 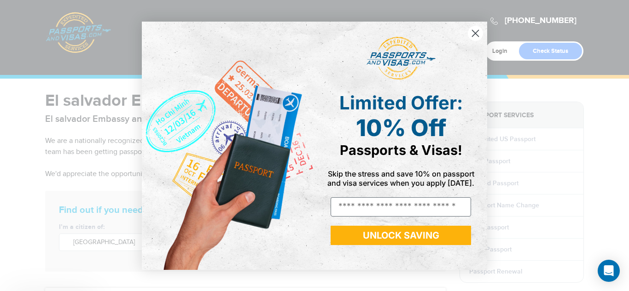 What do you see at coordinates (401, 150) in the screenshot?
I see `span: Passports & Visas!` at bounding box center [401, 150].